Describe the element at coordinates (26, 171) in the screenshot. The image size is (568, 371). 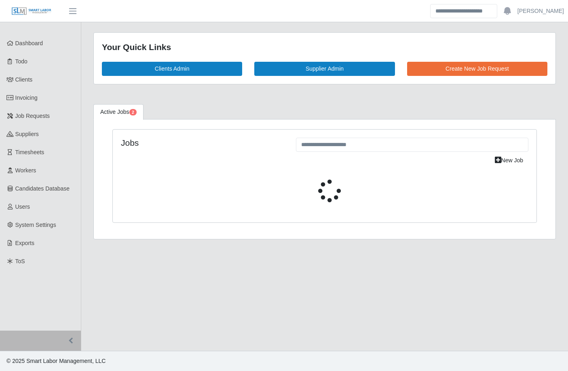
I see `span: Workers` at that location.